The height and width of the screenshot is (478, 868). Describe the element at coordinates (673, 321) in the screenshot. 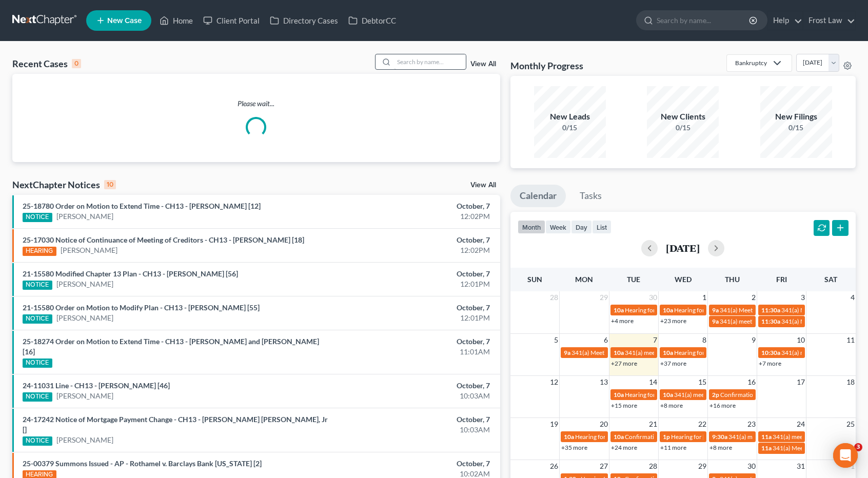

I see `a: +23 more` at that location.